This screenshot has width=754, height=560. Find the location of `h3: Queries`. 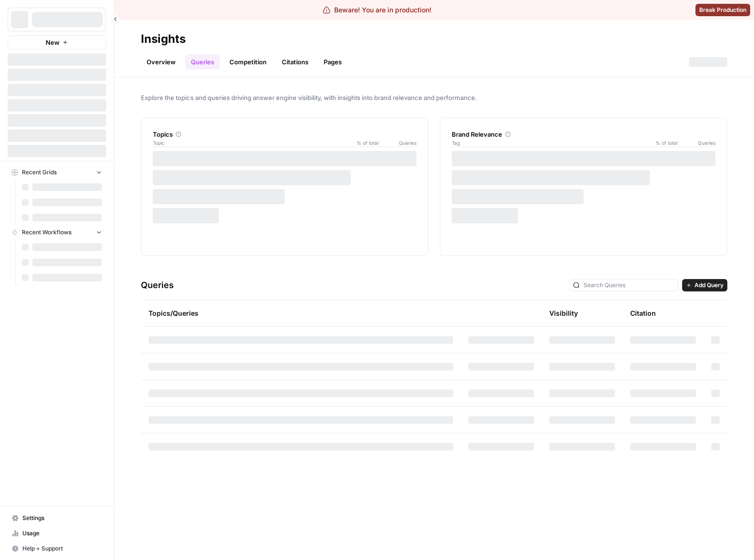

h3: Queries is located at coordinates (157, 285).